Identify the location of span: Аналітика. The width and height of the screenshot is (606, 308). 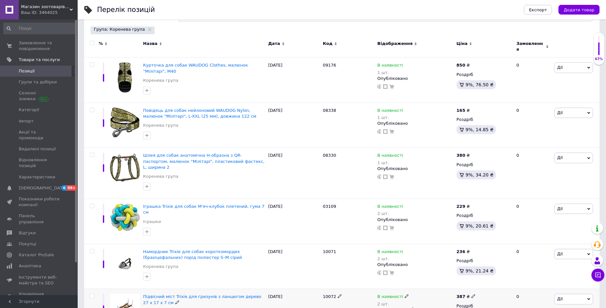
(30, 266).